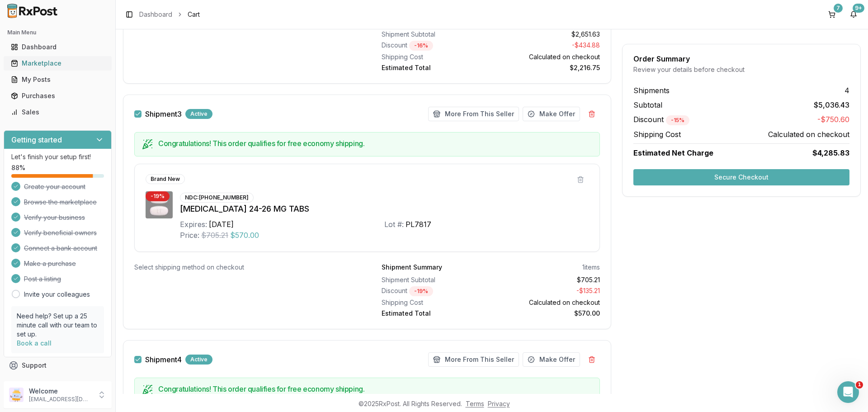 The height and width of the screenshot is (412, 868). Describe the element at coordinates (421, 46) in the screenshot. I see `div: - 16 %` at that location.